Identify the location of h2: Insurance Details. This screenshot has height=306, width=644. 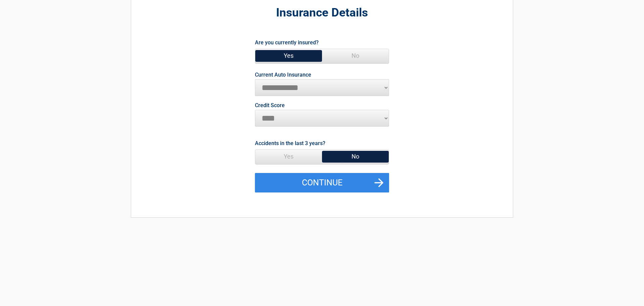
(322, 13).